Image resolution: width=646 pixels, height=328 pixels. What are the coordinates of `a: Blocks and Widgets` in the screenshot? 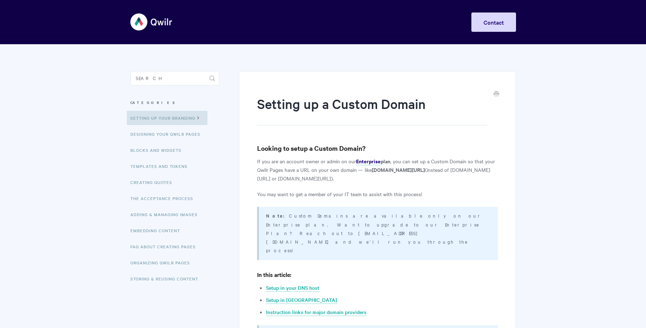 It's located at (158, 150).